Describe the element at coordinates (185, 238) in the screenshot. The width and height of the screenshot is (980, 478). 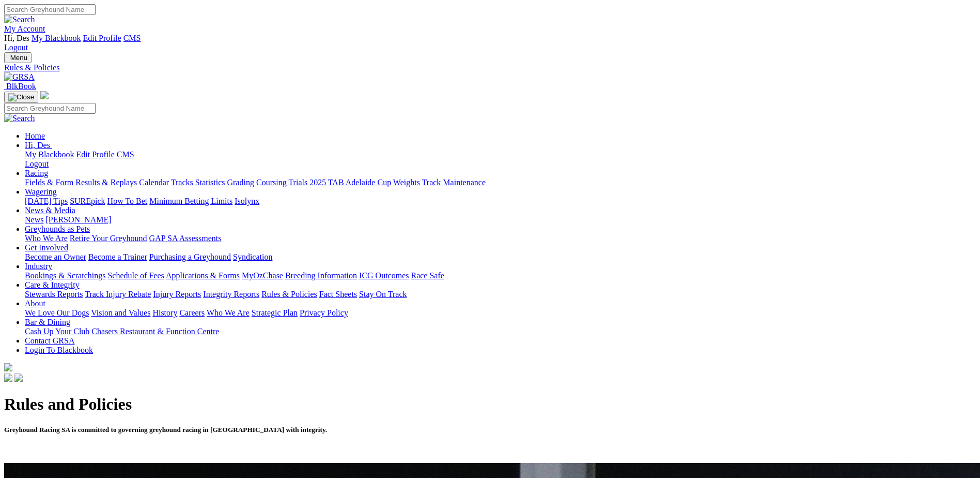
I see `a: GAP SA Assessments` at that location.